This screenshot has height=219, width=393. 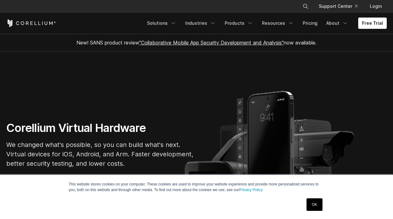 I want to click on a: Solutions, so click(x=162, y=23).